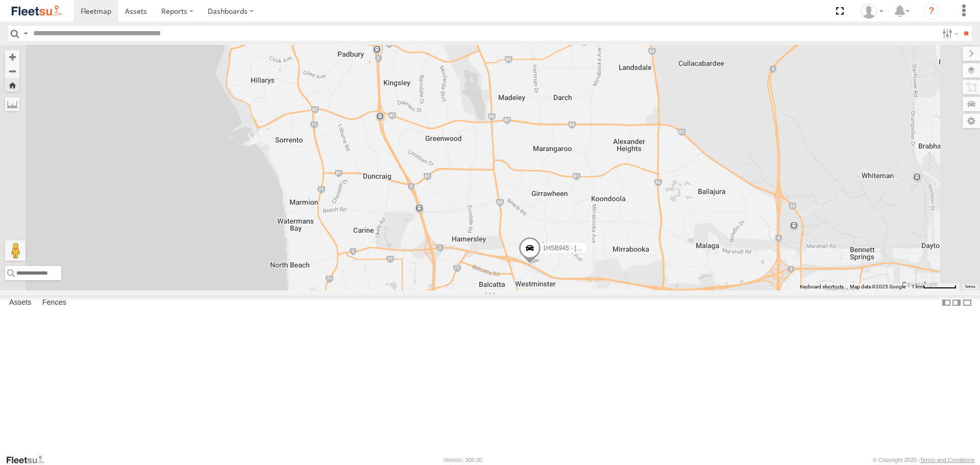  What do you see at coordinates (15, 251) in the screenshot?
I see `button: Drag Pegman onto the map to open Street View` at bounding box center [15, 251].